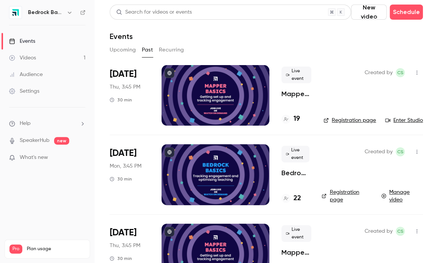 Image resolution: width=438 pixels, height=263 pixels. I want to click on a: SpeakerHub, so click(34, 140).